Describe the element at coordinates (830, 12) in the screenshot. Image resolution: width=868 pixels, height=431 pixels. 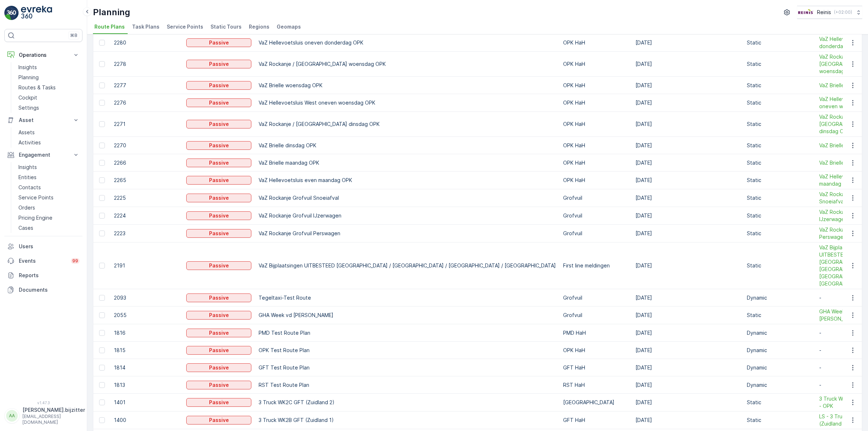
I see `button: Reinis(+02:00)` at that location.